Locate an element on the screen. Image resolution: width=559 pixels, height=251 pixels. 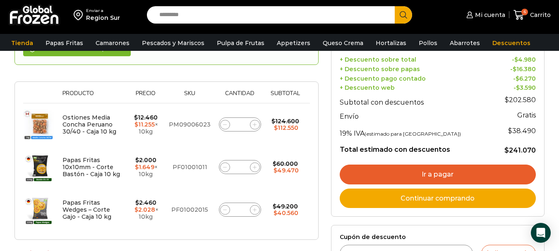
td: PF01001011 is located at coordinates (190, 167).